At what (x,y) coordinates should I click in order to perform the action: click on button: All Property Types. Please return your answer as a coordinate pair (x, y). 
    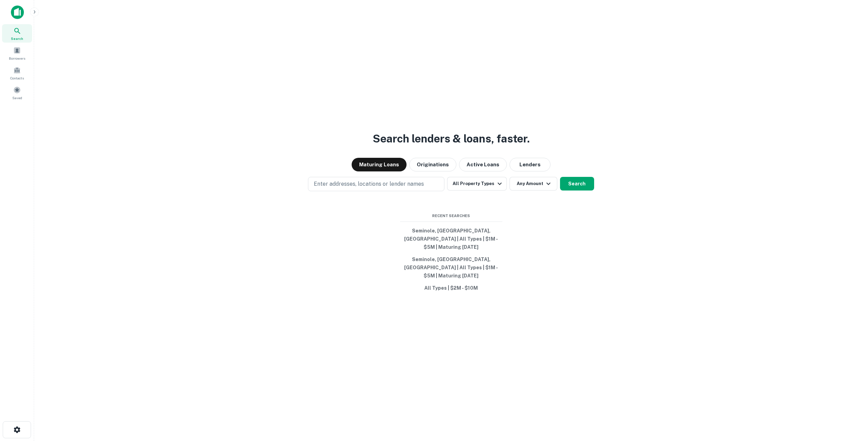
    Looking at the image, I should click on (477, 184).